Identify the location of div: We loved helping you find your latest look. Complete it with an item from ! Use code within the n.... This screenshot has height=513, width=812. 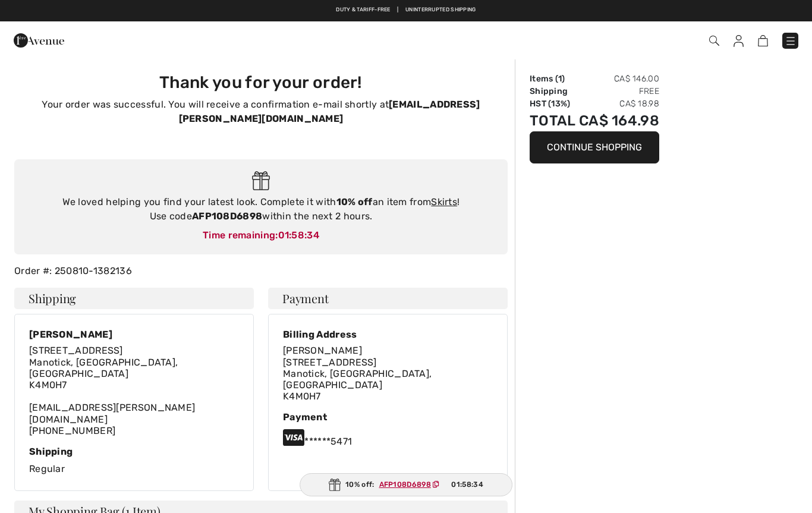
(261, 209).